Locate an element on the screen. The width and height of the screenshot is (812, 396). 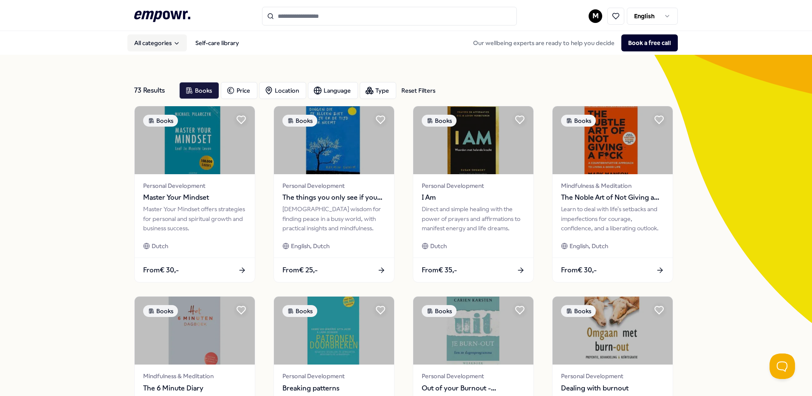
a: package imageBooksMindfulness & MeditationThe Noble Art of Not Giving a F*ckLearn to deal with li... is located at coordinates (612, 194).